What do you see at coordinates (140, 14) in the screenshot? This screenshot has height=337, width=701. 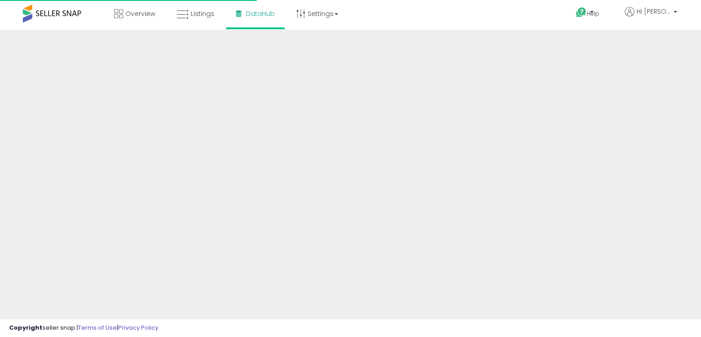 I see `span: Overview` at bounding box center [140, 14].